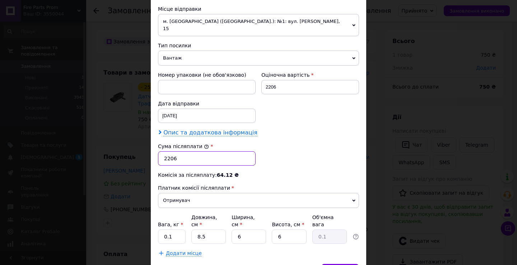 The height and width of the screenshot is (265, 517). I want to click on div: Об'ємна вага, so click(330, 221).